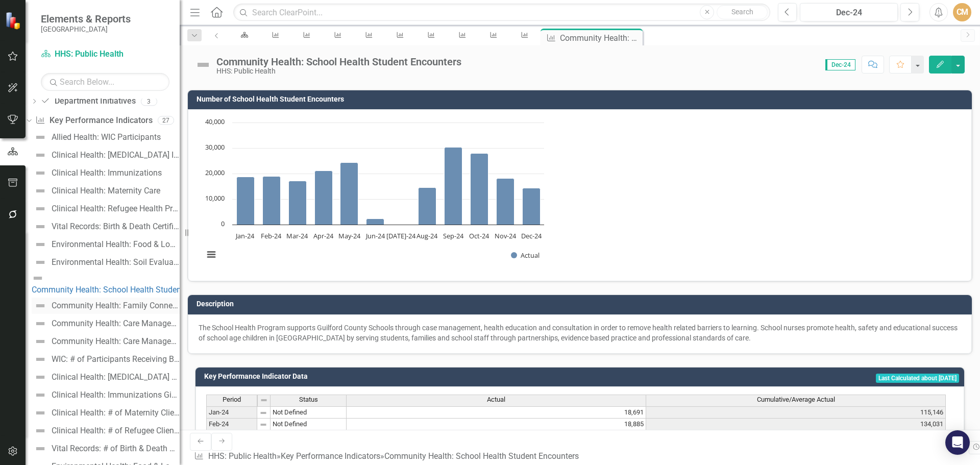 The height and width of the screenshot is (465, 980). I want to click on a: Vital Records: # of Birth & Death Certificates Processed, so click(106, 449).